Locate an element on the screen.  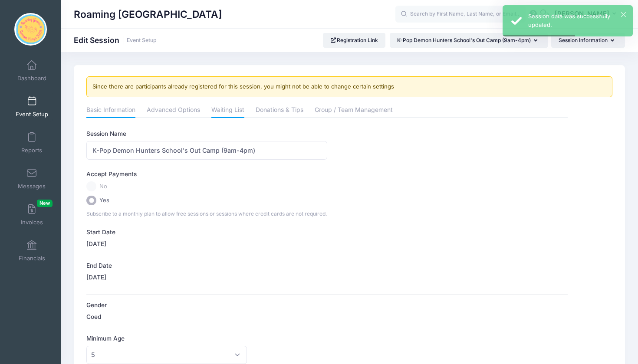
a: Waiting List is located at coordinates (228, 111).